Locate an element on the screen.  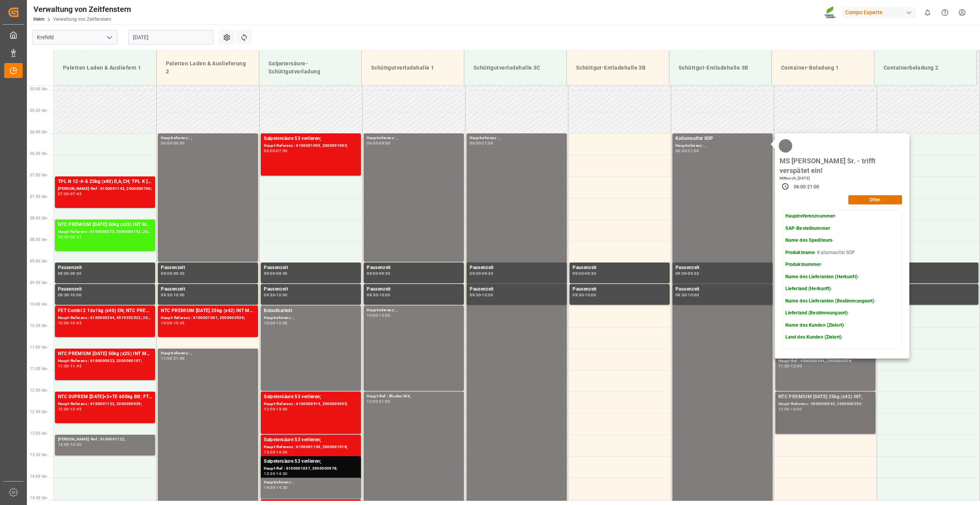
div: Haupt-Referenz : 6100000923, 2000000197; is located at coordinates (104, 361).